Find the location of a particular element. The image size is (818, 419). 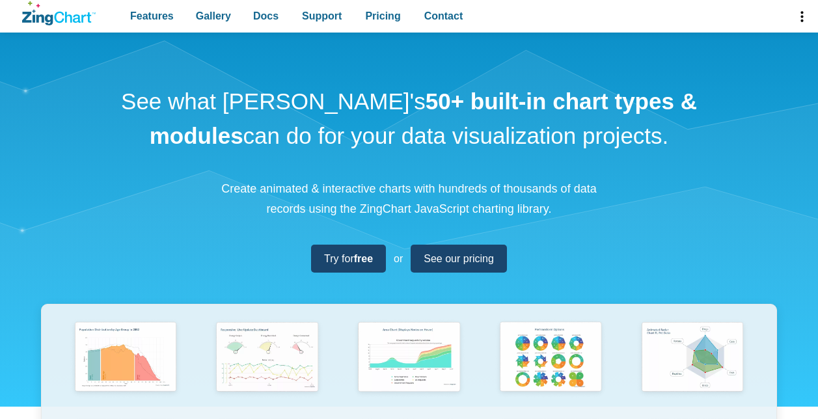

span: or is located at coordinates (398, 258).